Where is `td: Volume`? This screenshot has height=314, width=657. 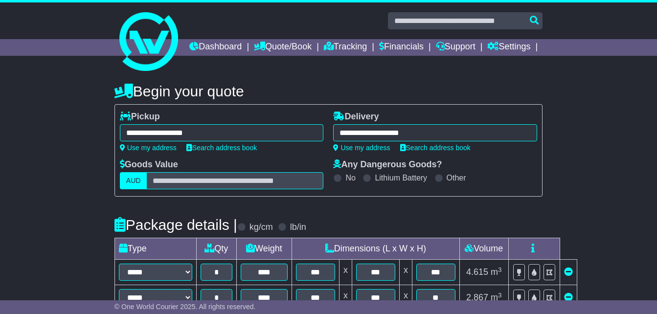 td: Volume is located at coordinates (484, 249).